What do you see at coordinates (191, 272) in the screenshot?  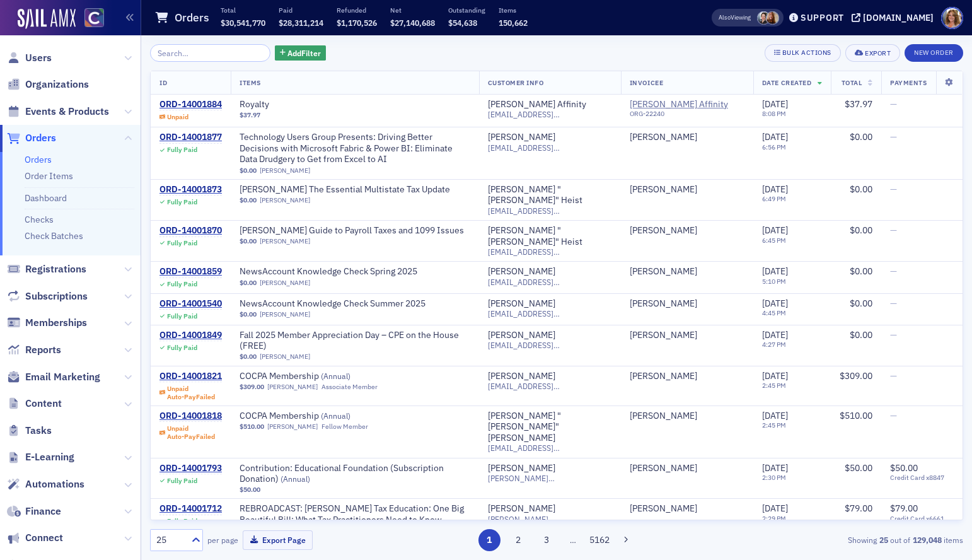 I see `div: ORD-14001859` at bounding box center [191, 272].